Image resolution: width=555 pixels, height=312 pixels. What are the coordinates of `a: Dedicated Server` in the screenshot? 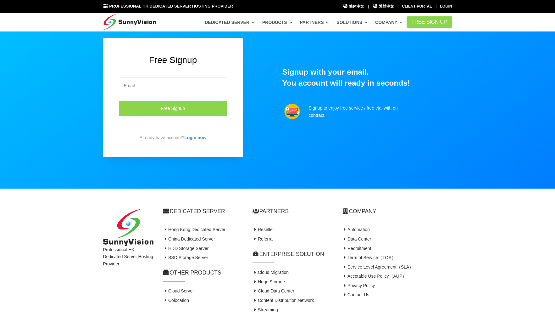 It's located at (230, 22).